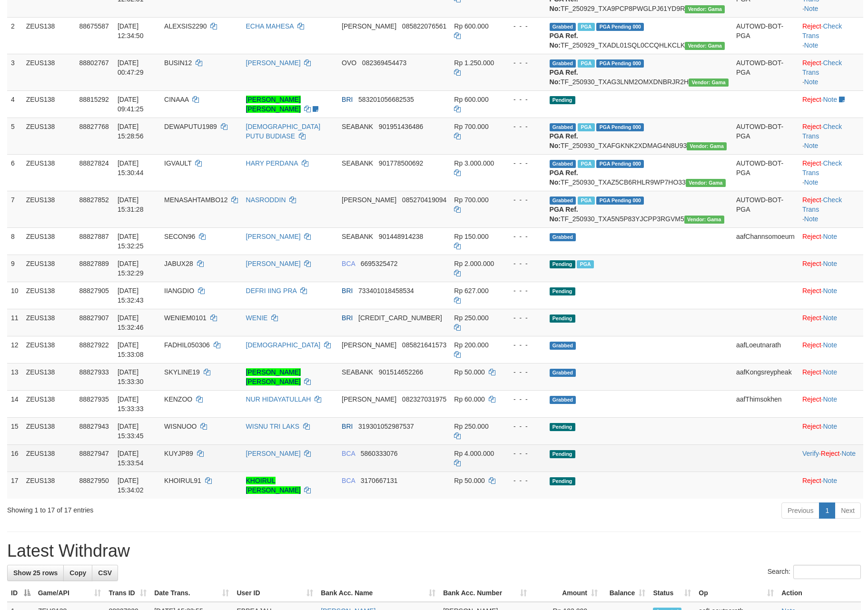  Describe the element at coordinates (94, 127) in the screenshot. I see `span: 88827768` at that location.